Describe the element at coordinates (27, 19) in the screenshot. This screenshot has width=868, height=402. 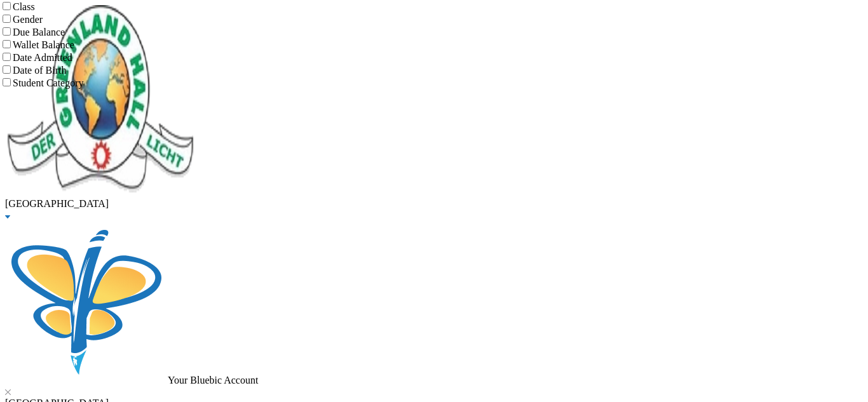
I see `span: Gender` at that location.